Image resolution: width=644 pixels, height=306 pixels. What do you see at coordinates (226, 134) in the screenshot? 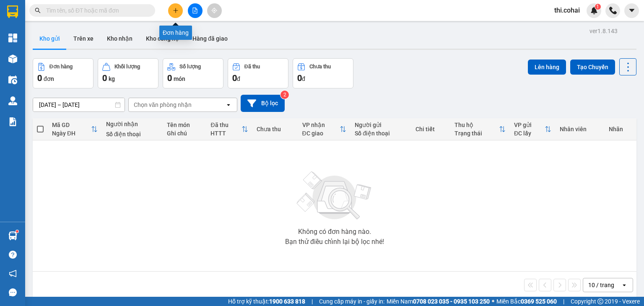
I see `div: HTTT` at bounding box center [226, 134].